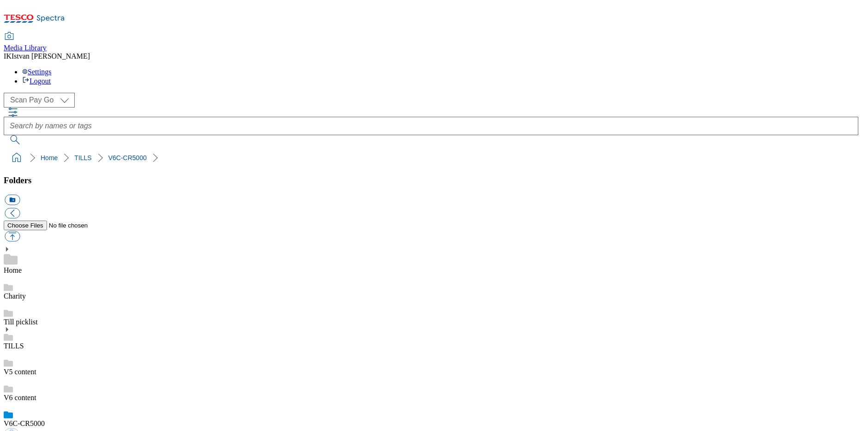 This screenshot has width=862, height=431. What do you see at coordinates (431, 126) in the screenshot?
I see `input: Search by names or tags` at bounding box center [431, 126].